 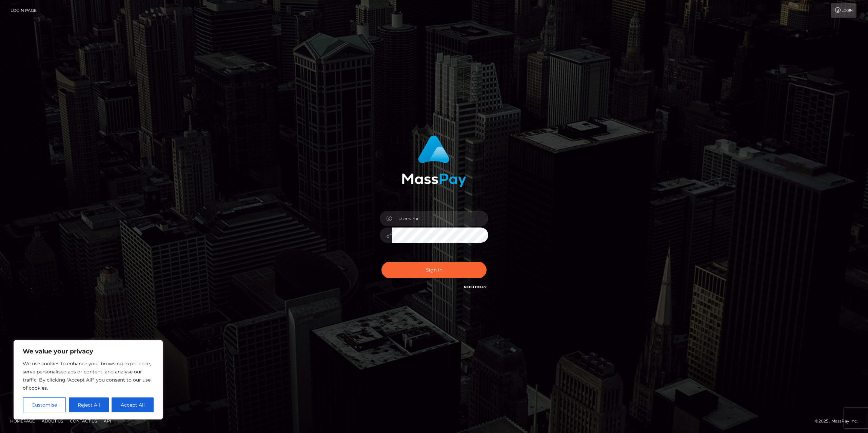 I want to click on button: Accept All, so click(x=132, y=405).